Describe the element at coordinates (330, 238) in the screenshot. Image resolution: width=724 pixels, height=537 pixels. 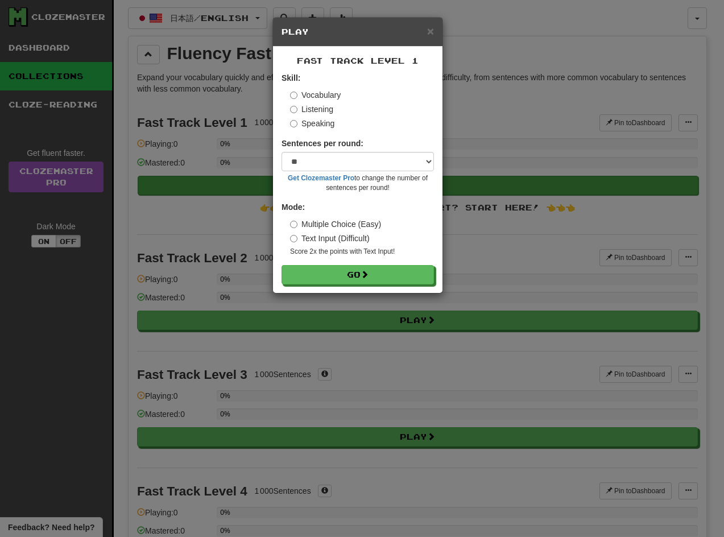
I see `label: Text Input (Difficult)` at that location.